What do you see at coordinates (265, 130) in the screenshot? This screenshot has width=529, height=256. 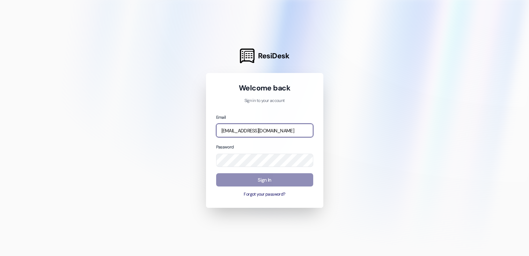 I see `input: name@example.com` at bounding box center [265, 130].